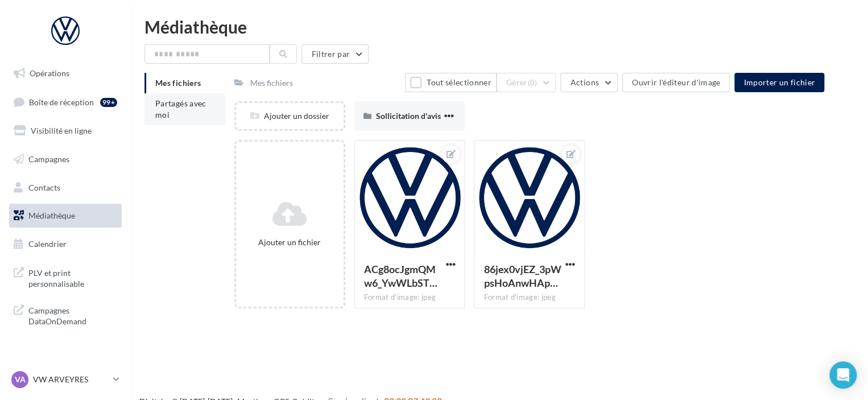 This screenshot has width=868, height=400. Describe the element at coordinates (66, 216) in the screenshot. I see `a: Médiathèque` at that location.